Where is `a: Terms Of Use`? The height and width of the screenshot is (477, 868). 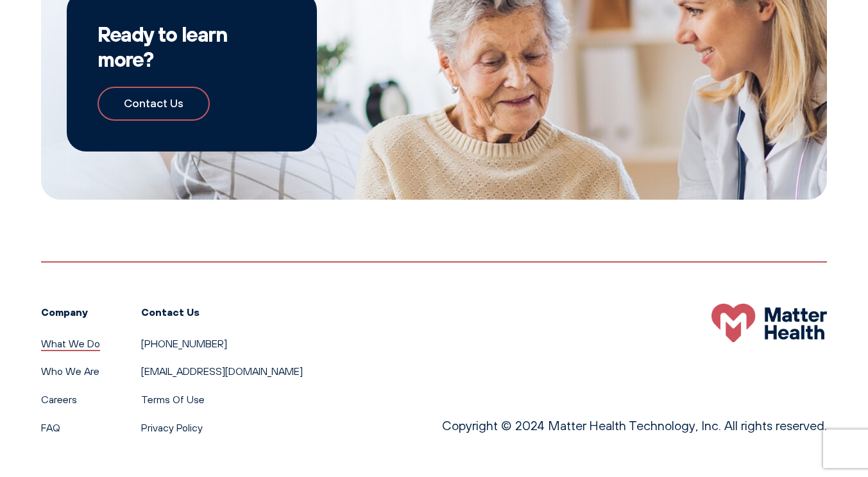 a: Terms Of Use is located at coordinates (172, 399).